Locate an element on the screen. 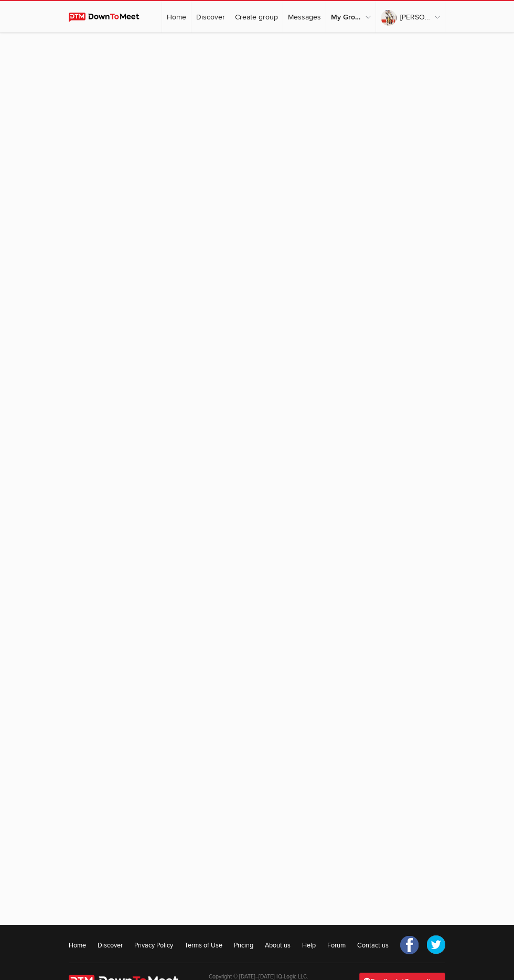  a: Help is located at coordinates (309, 946).